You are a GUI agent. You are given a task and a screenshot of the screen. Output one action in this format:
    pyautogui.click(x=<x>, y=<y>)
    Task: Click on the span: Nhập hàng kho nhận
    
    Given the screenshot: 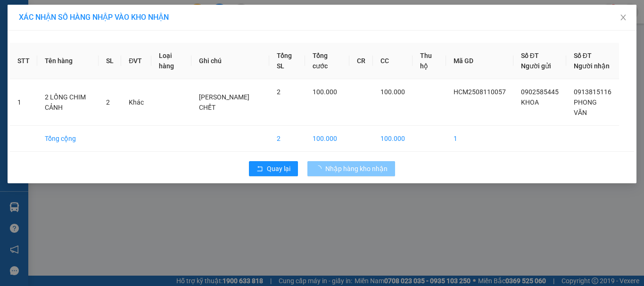 What is the action you would take?
    pyautogui.click(x=356, y=169)
    